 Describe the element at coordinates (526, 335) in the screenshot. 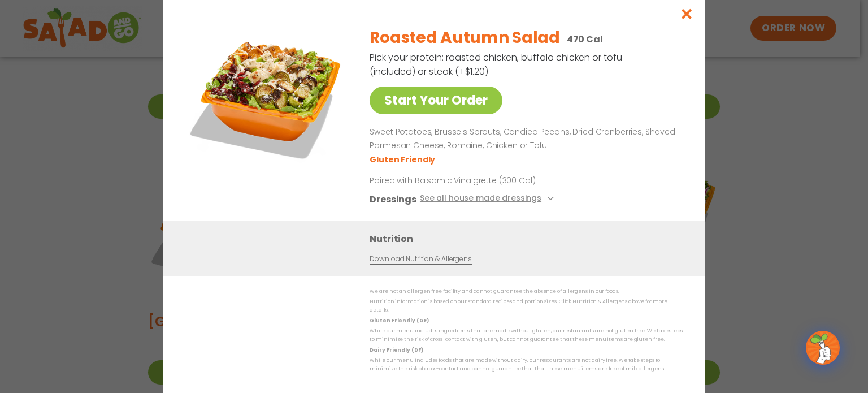

I see `p: While our menu includes ingredients that are made without gluten, our restaurants are not gluten ...` at that location.